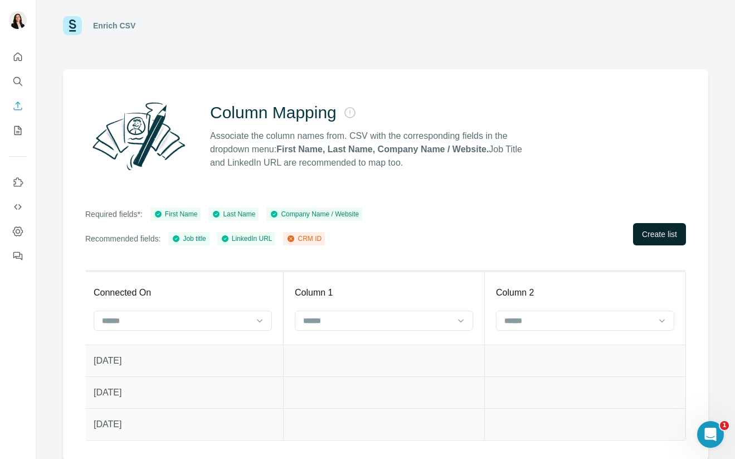 The width and height of the screenshot is (735, 459). What do you see at coordinates (188, 239) in the screenshot?
I see `div: Job title` at bounding box center [188, 239].